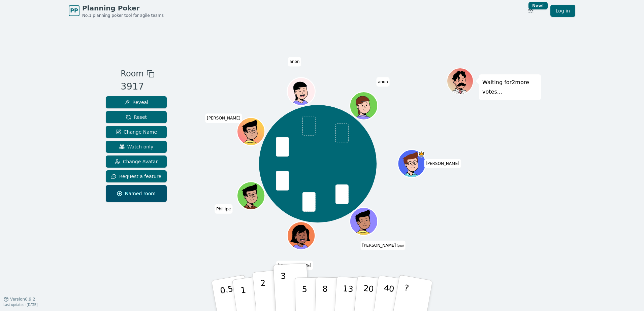 Image resolution: width=644 pixels, height=311 pixels. I want to click on span: Change Avatar, so click(136, 162).